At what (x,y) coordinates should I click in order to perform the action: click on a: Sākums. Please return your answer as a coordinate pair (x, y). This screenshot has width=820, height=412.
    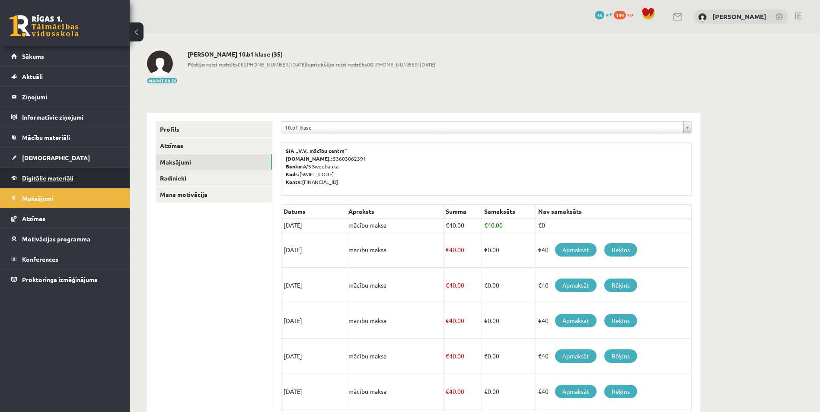
    Looking at the image, I should click on (65, 56).